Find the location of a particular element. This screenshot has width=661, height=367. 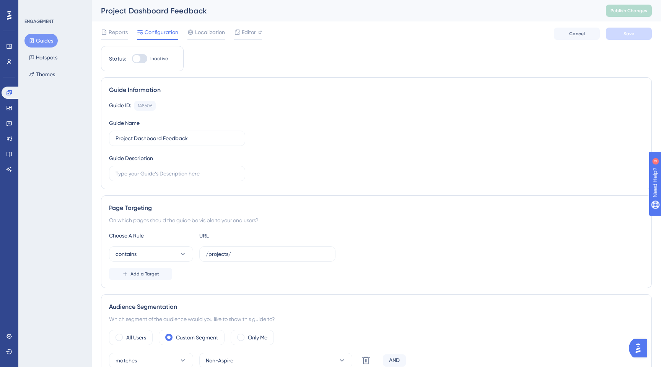

span: Configuration is located at coordinates (162, 32).